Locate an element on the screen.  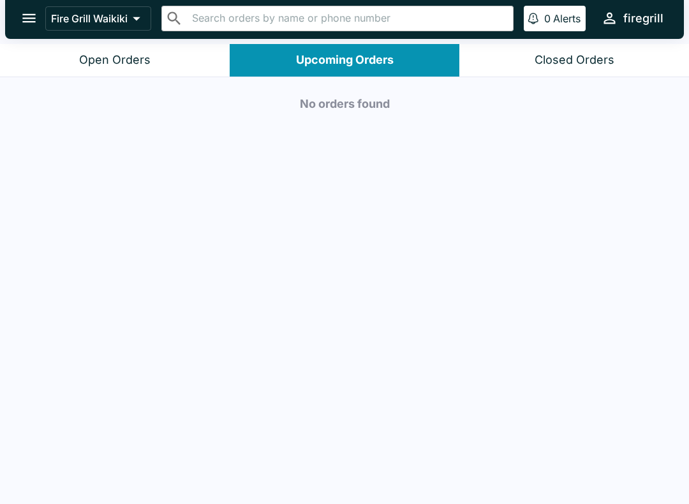
button: open drawer is located at coordinates (29, 18).